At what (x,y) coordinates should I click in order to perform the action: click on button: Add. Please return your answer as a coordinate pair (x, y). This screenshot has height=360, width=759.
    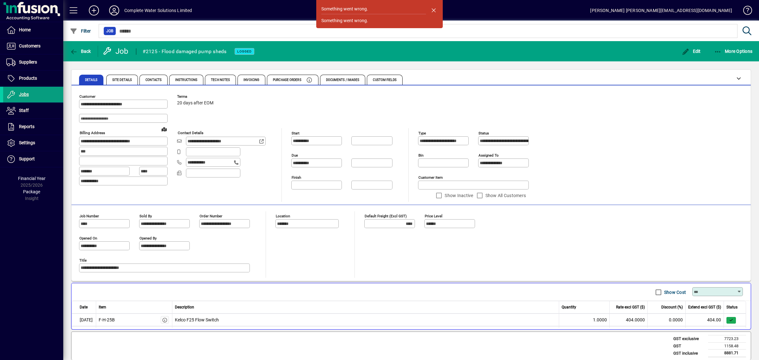
    Looking at the image, I should click on (94, 10).